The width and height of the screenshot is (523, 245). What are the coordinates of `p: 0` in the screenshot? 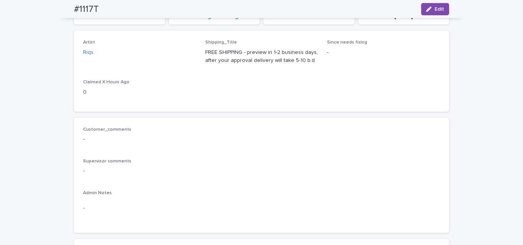 It's located at (139, 92).